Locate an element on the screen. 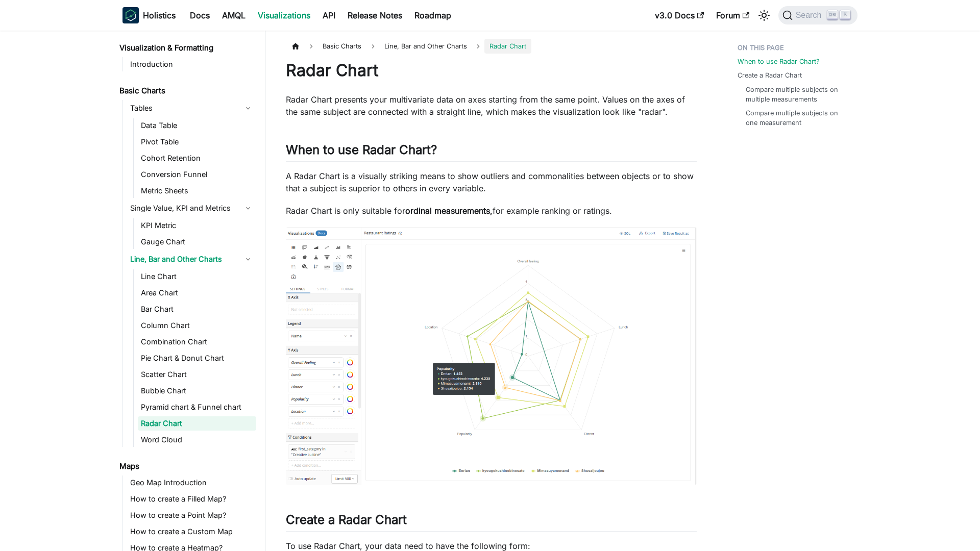 This screenshot has height=551, width=980. kbd: K is located at coordinates (846, 15).